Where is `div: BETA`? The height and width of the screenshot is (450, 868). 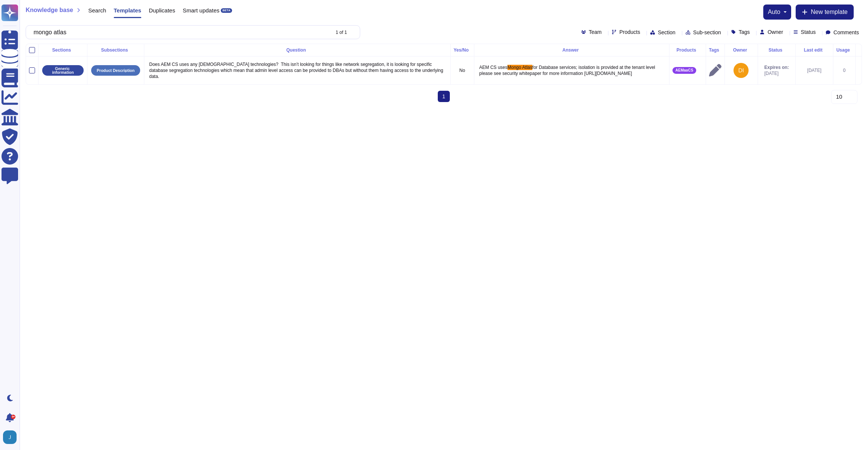 div: BETA is located at coordinates (226, 11).